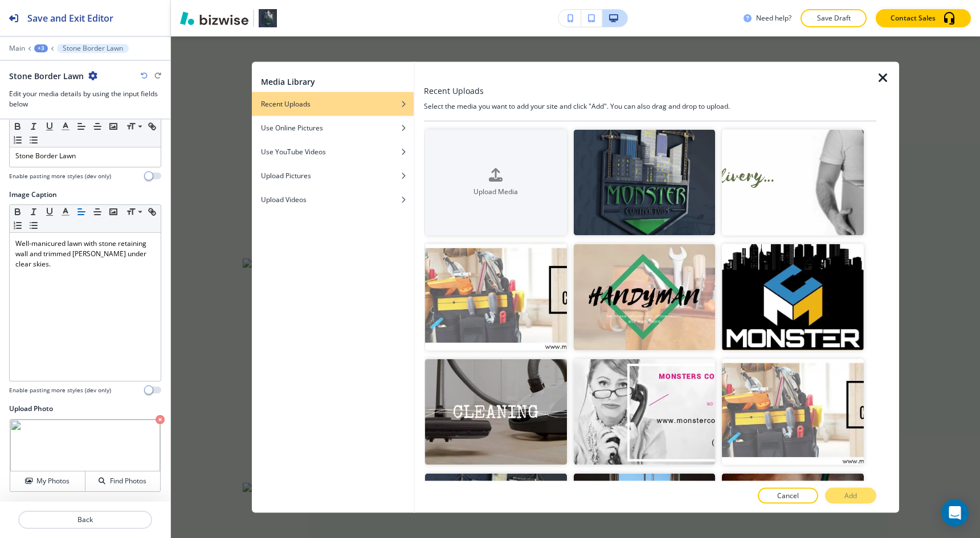 This screenshot has height=538, width=980. I want to click on h2: Media Library, so click(287, 81).